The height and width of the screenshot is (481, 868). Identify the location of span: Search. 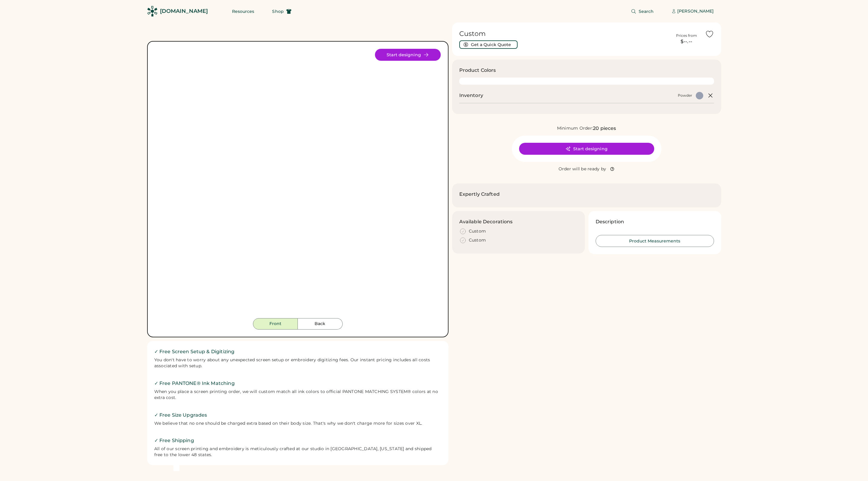
(646, 11).